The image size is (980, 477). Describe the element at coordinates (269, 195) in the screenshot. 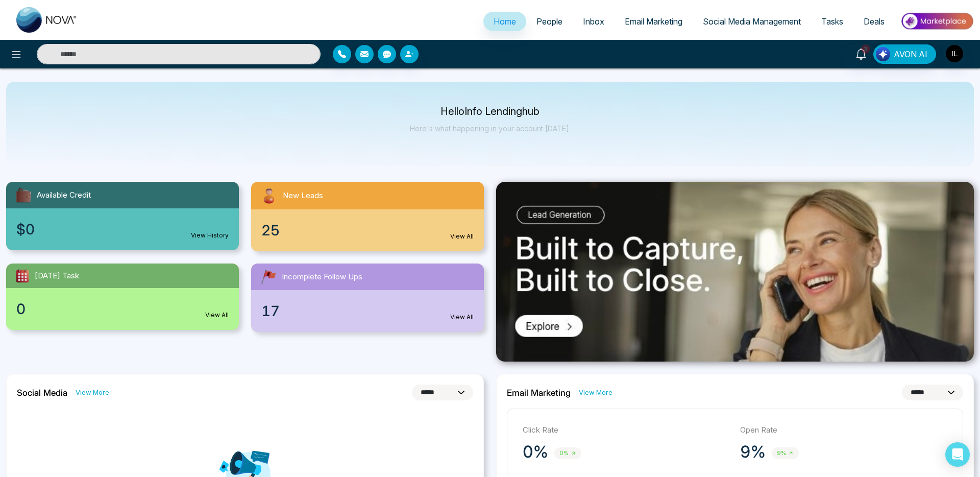

I see `img: newLeads.svg` at that location.